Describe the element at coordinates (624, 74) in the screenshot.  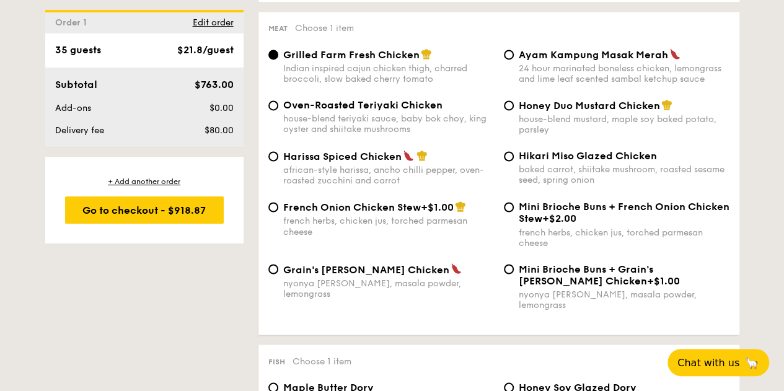
I see `div: 24 hour marinated boneless chicken, lemongrass and lime leaf scented sambal ketchup sauce` at that location.